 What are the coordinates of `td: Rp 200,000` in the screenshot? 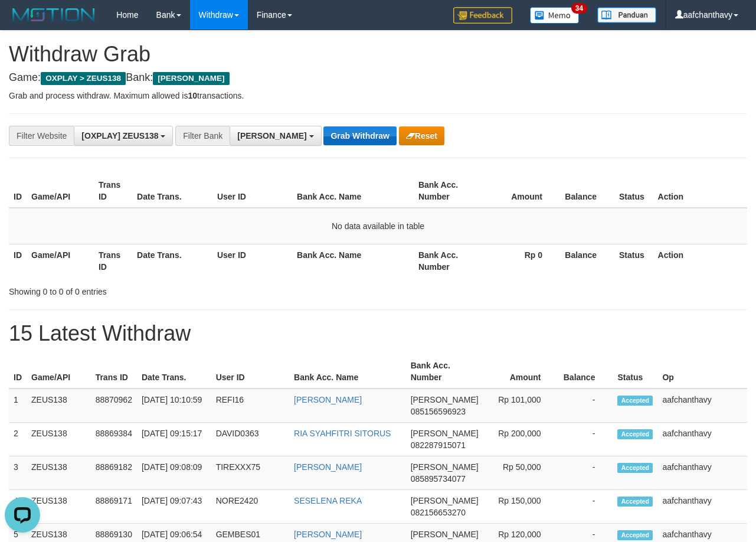 It's located at (521, 439).